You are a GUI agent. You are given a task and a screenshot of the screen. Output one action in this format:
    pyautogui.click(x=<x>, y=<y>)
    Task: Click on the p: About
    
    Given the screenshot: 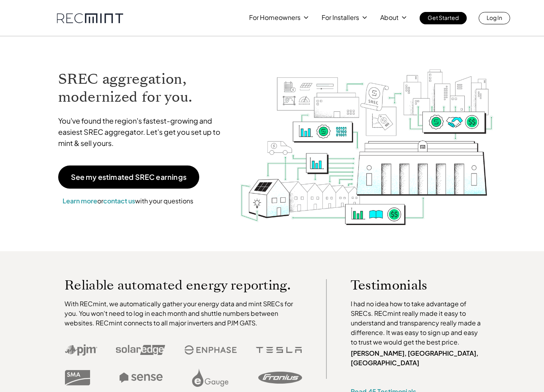 What is the action you would take?
    pyautogui.click(x=389, y=17)
    